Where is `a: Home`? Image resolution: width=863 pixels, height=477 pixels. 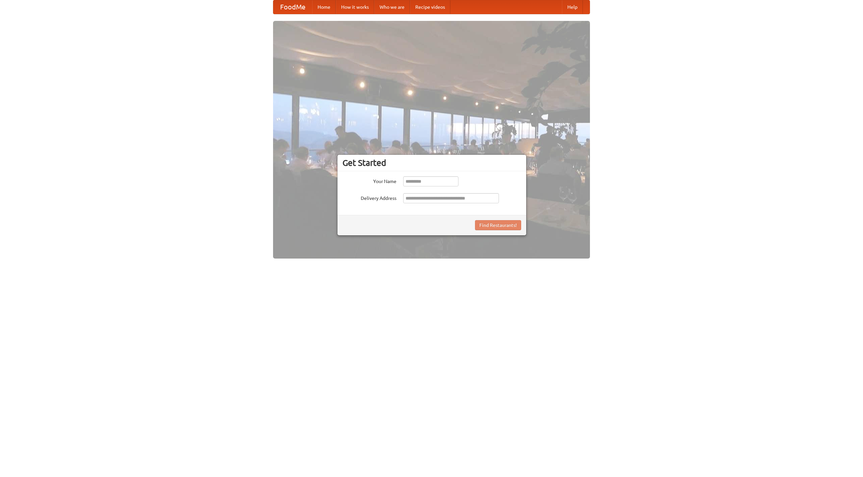 a: Home is located at coordinates (324, 7).